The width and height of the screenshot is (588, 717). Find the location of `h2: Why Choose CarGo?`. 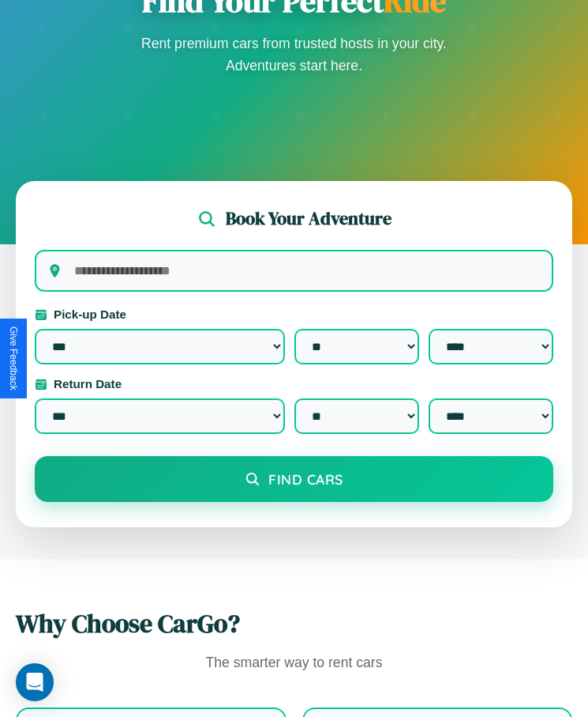

h2: Why Choose CarGo? is located at coordinates (294, 624).